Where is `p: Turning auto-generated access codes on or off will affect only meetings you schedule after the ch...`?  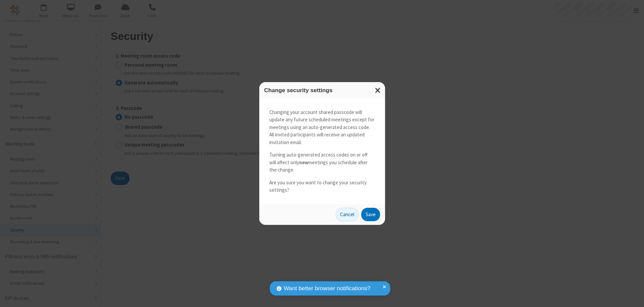
p: Turning auto-generated access codes on or off will affect only meetings you schedule after the ch... is located at coordinates (322, 162).